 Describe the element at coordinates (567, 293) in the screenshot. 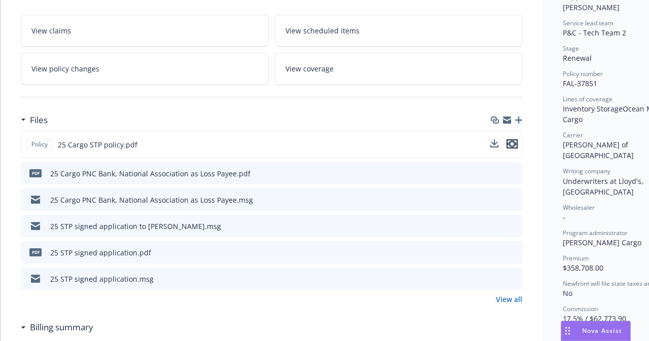

I see `span: No` at that location.